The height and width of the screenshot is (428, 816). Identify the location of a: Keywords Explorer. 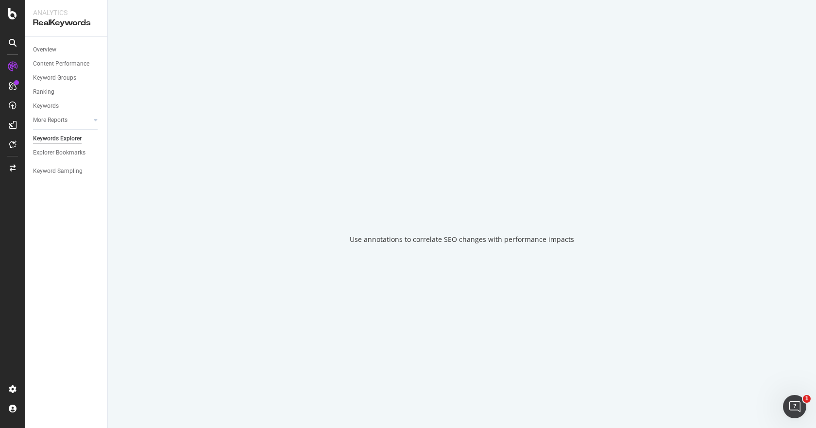
(67, 138).